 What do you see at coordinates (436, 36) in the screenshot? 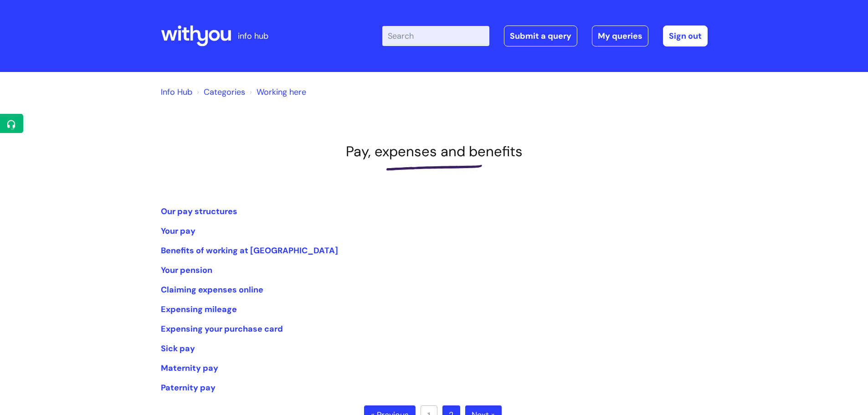
I see `input: Search` at bounding box center [436, 36].